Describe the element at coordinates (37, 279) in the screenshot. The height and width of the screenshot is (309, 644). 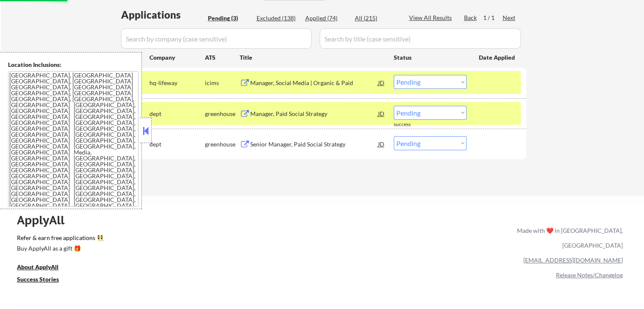
I see `u: Success Stories` at that location.